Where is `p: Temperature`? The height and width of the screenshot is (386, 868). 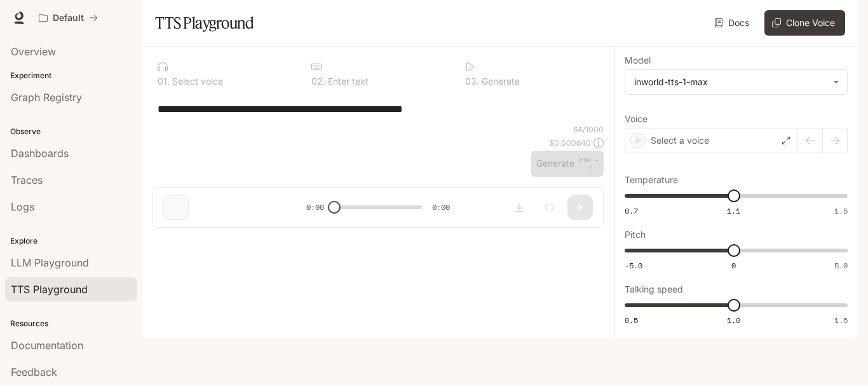
p: Temperature is located at coordinates (652, 180).